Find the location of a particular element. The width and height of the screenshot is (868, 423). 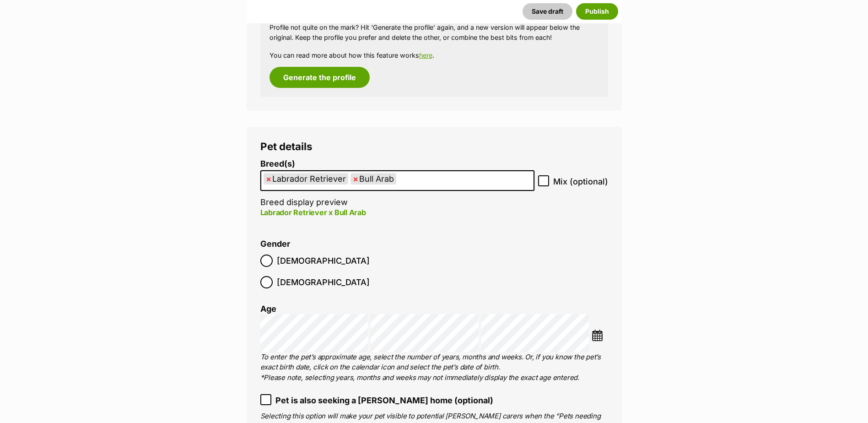

button: Generate the profile is located at coordinates (319, 77).